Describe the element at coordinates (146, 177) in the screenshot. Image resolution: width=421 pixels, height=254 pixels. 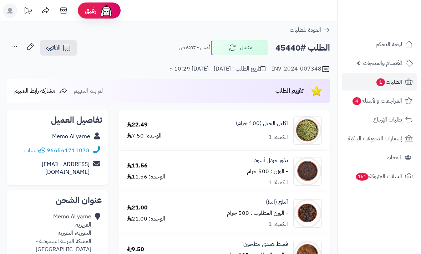
I see `div: الوحدة: 11.56` at that location.